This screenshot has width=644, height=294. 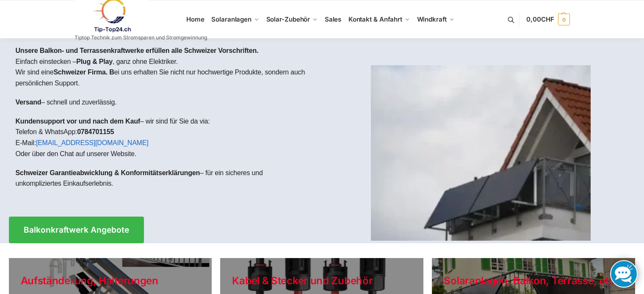 I want to click on a: 0,00CHF 0, so click(x=549, y=20).